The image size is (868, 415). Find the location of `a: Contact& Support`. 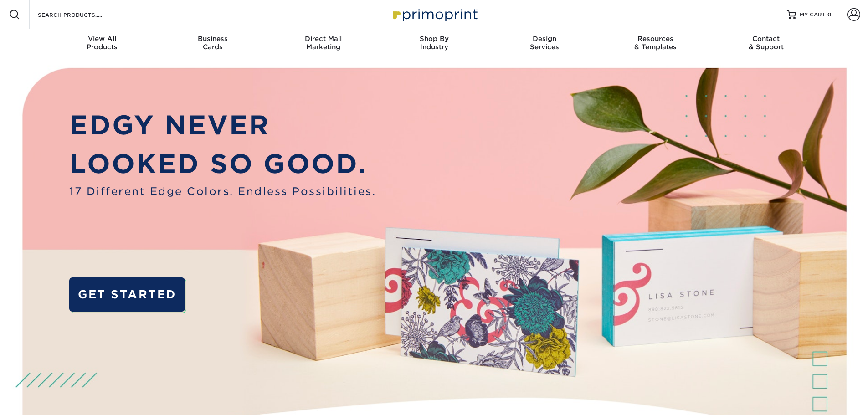

a: Contact& Support is located at coordinates (766, 44).